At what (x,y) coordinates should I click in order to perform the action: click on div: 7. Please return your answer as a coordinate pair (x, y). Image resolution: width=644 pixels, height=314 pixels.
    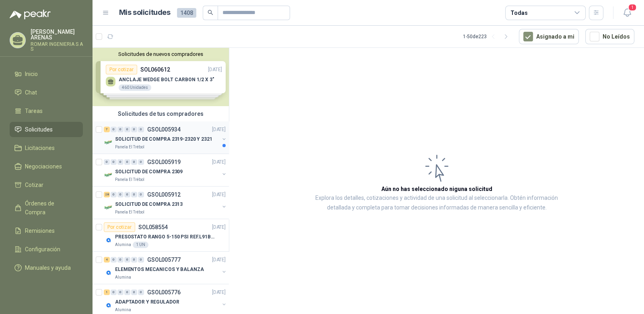
    Looking at the image, I should click on (107, 129).